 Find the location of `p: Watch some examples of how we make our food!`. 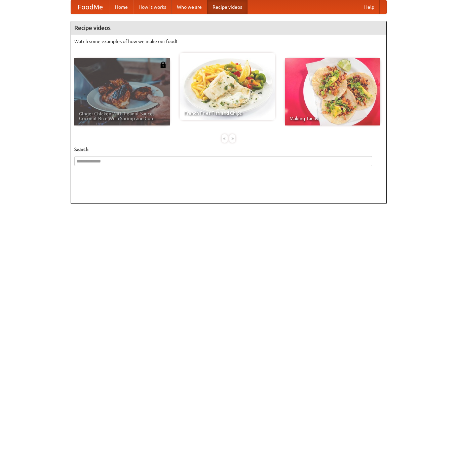

p: Watch some examples of how we make our food! is located at coordinates (228, 41).